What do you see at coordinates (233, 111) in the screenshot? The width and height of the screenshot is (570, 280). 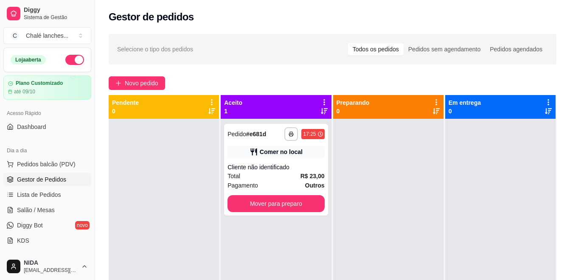 I see `p: 1` at bounding box center [233, 111].